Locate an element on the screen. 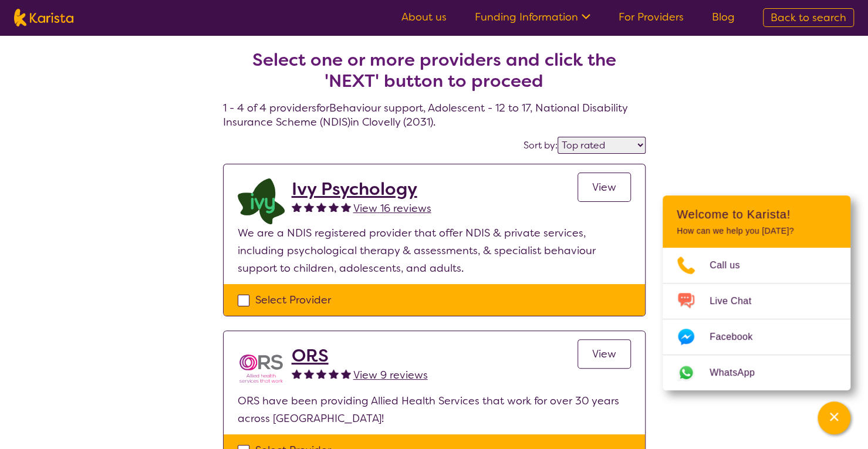  a: View 9 reviews is located at coordinates (390, 375).